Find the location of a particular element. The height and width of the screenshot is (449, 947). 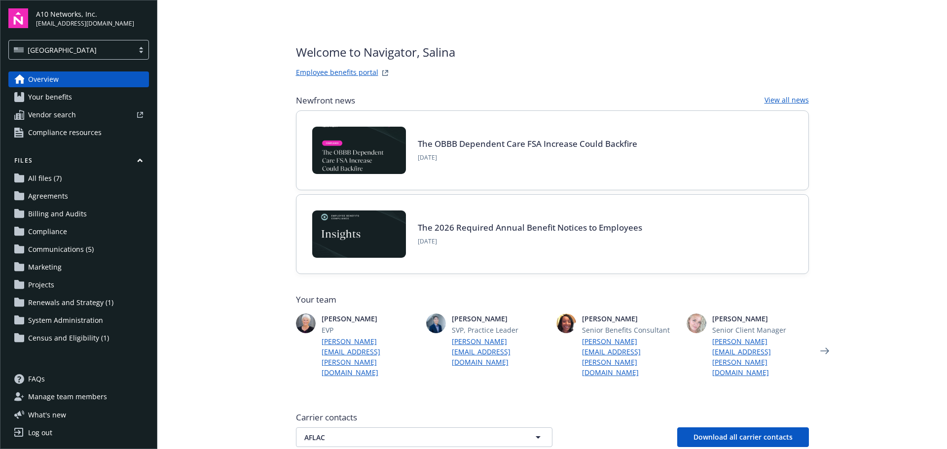

span: All files (7) is located at coordinates (45, 178).